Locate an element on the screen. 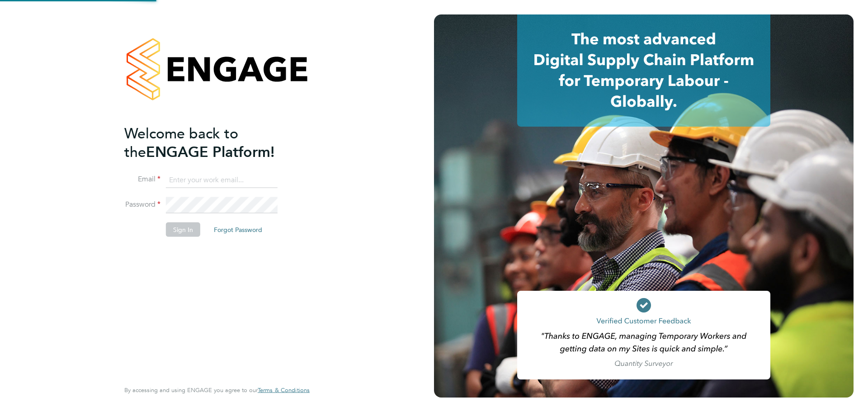 Image resolution: width=868 pixels, height=412 pixels. span: Welcome back to the is located at coordinates (181, 142).